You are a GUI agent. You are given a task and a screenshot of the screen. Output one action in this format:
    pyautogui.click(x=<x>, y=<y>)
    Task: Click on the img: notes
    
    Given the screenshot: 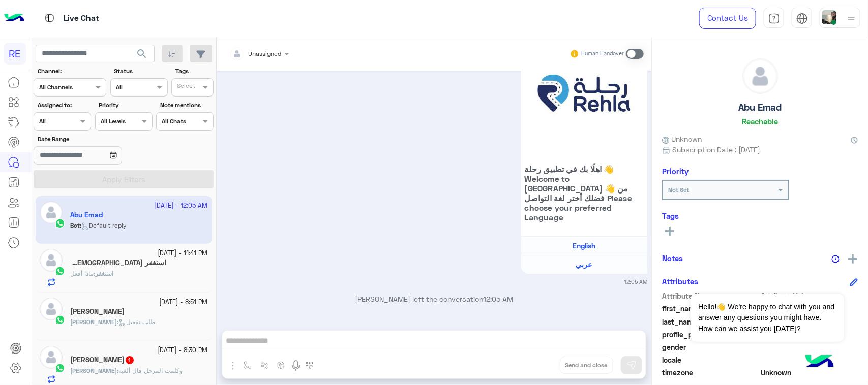 What is the action you would take?
    pyautogui.click(x=835, y=259)
    